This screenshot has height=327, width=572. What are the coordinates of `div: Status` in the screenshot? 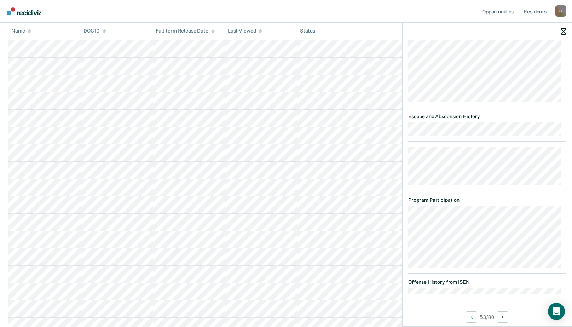 It's located at (307, 31).